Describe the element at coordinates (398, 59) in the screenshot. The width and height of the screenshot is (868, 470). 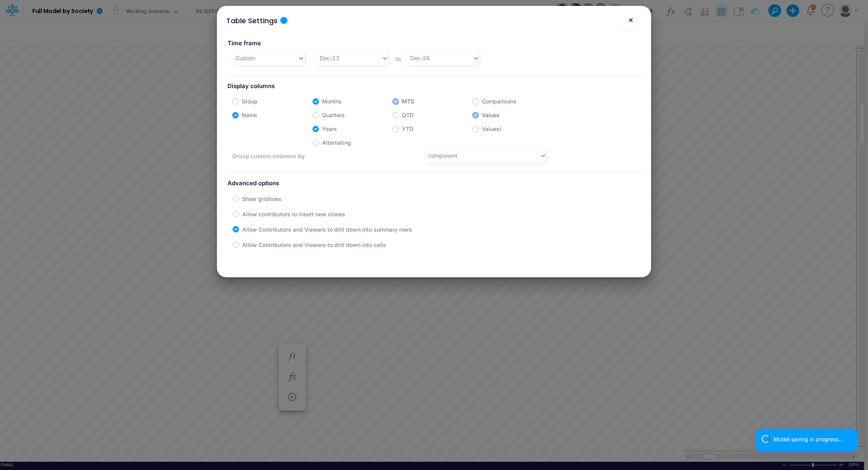
I see `label: to` at that location.